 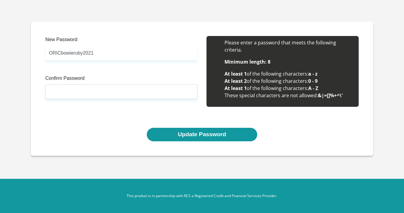 I want to click on li: These special characters are not allowed:, so click(x=289, y=95).